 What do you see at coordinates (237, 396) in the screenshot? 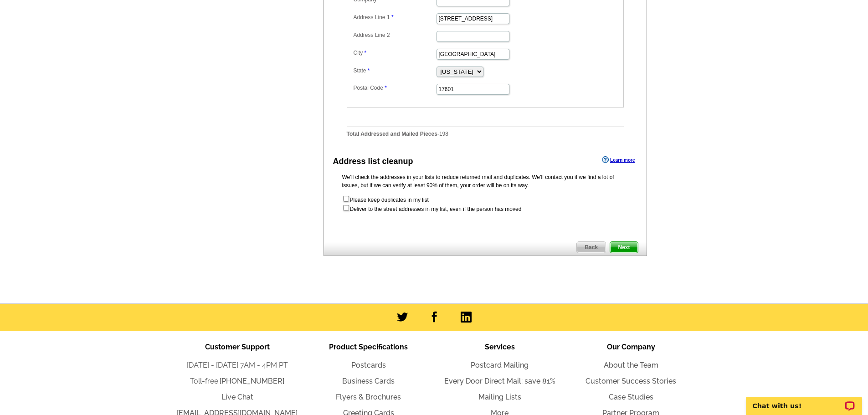
I see `a: Live Chat` at bounding box center [237, 396].